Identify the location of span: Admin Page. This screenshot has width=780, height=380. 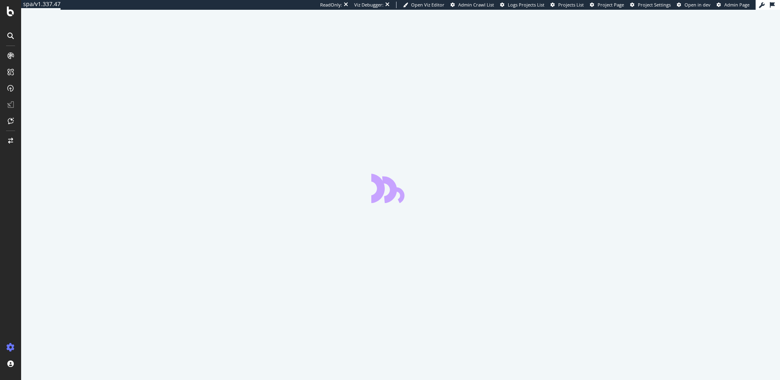
(737, 4).